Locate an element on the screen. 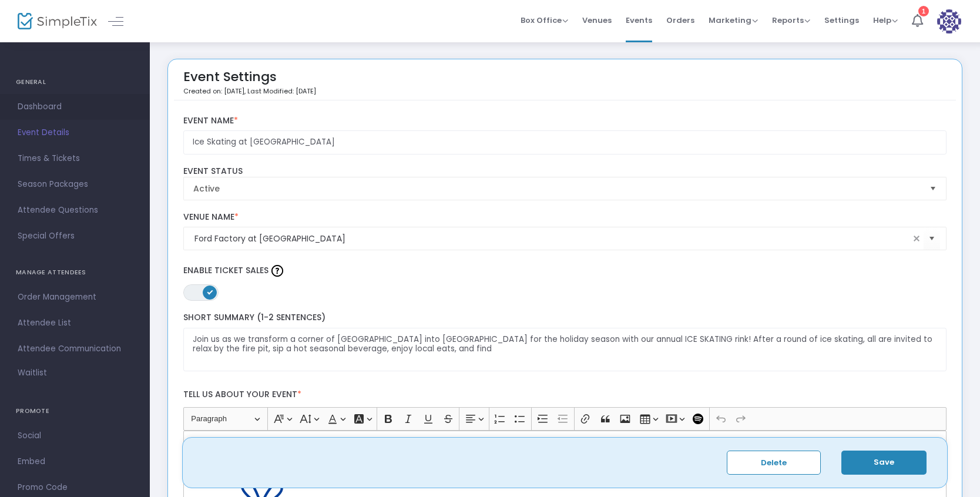  div: Editor toolbar is located at coordinates (565, 419).